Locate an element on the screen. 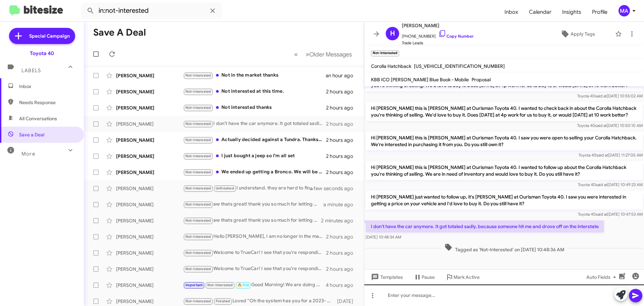 The height and width of the screenshot is (306, 644). div: a minute ago is located at coordinates (341, 204).